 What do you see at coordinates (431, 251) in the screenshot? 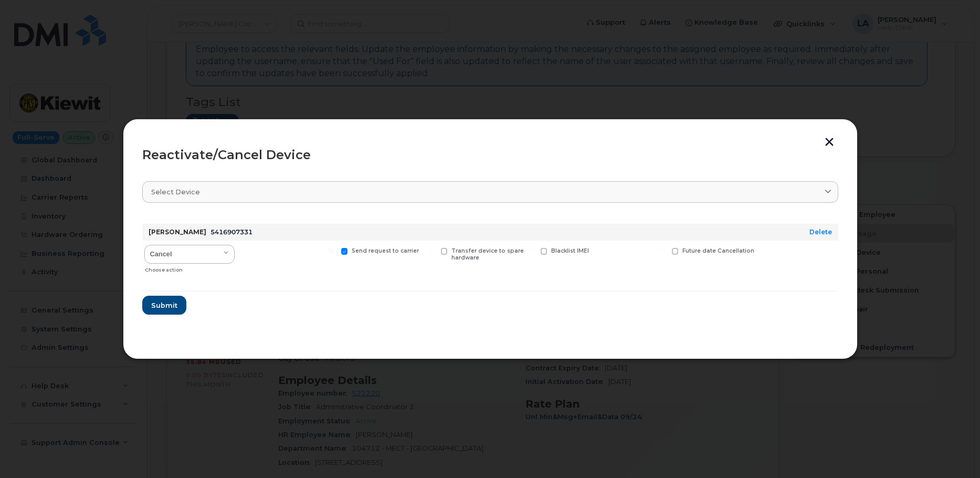
I see `input: Transfer device to spare hardware` at bounding box center [431, 251].